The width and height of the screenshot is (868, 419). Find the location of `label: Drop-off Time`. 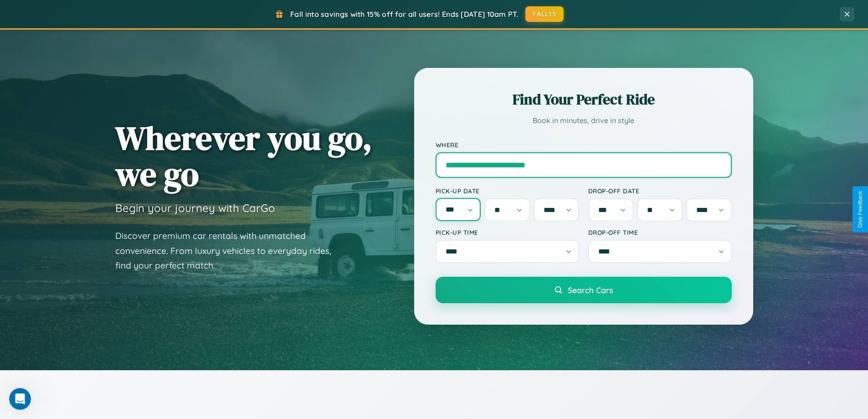

label: Drop-off Time is located at coordinates (660, 232).